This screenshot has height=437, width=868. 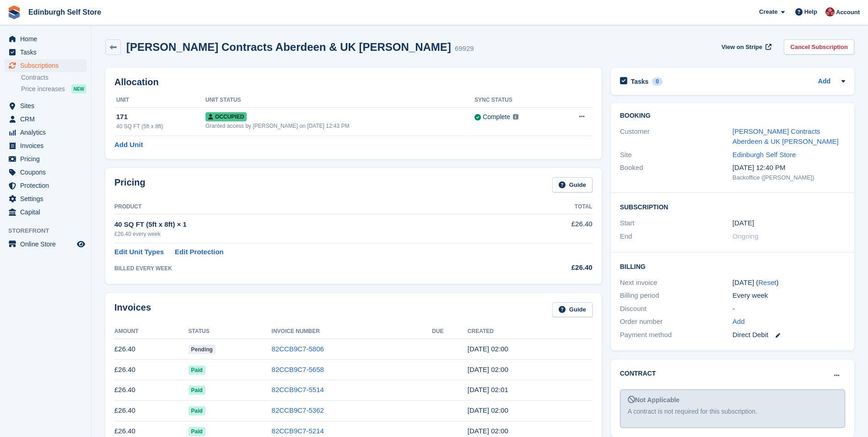 I want to click on span: Price increases, so click(x=43, y=89).